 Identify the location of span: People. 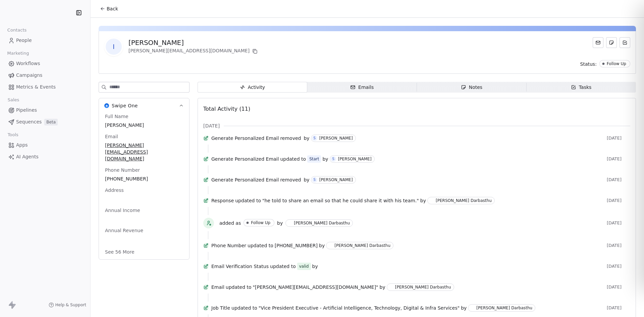
(24, 40).